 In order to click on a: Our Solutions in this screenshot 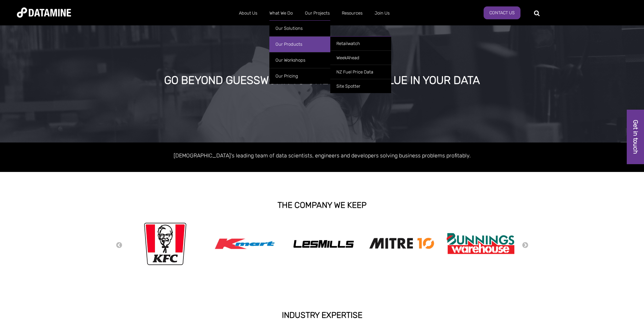, I will do `click(300, 28)`.